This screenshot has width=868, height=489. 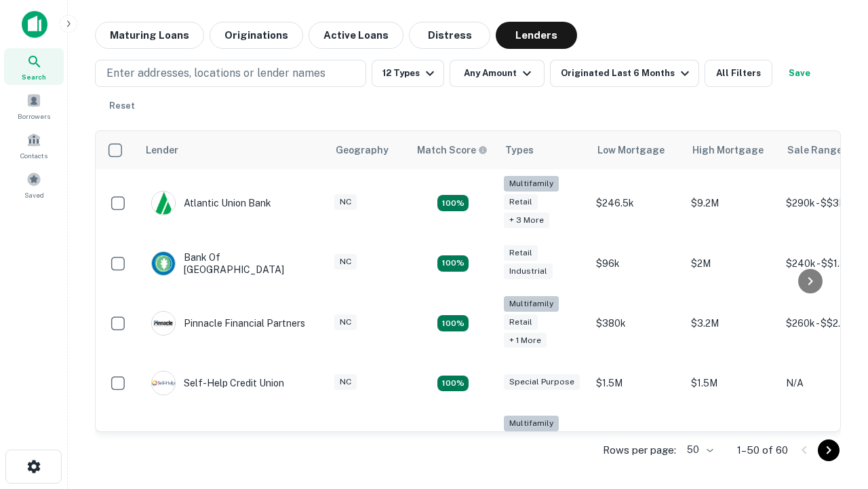 I want to click on img: capitalize-icon.png, so click(x=35, y=24).